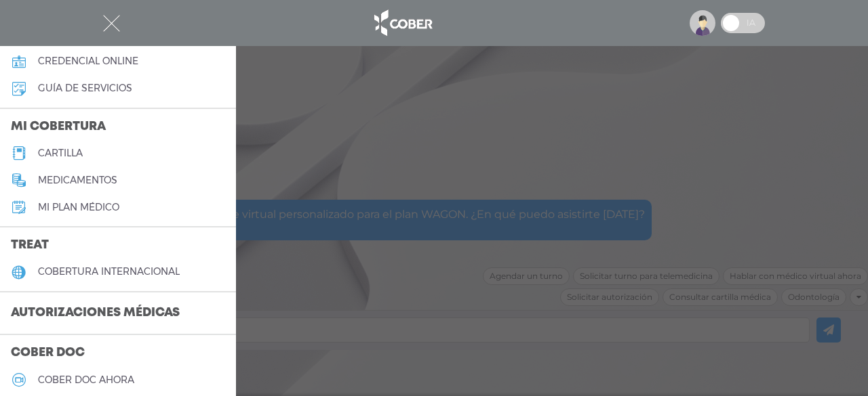 The height and width of the screenshot is (396, 868). Describe the element at coordinates (85, 88) in the screenshot. I see `h5: guía de servicios` at that location.